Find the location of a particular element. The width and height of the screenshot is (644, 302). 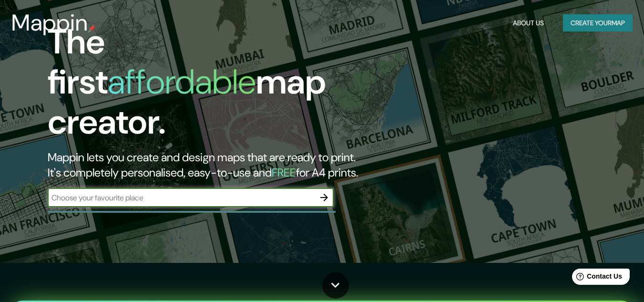

h3: Mappin is located at coordinates (50, 23).